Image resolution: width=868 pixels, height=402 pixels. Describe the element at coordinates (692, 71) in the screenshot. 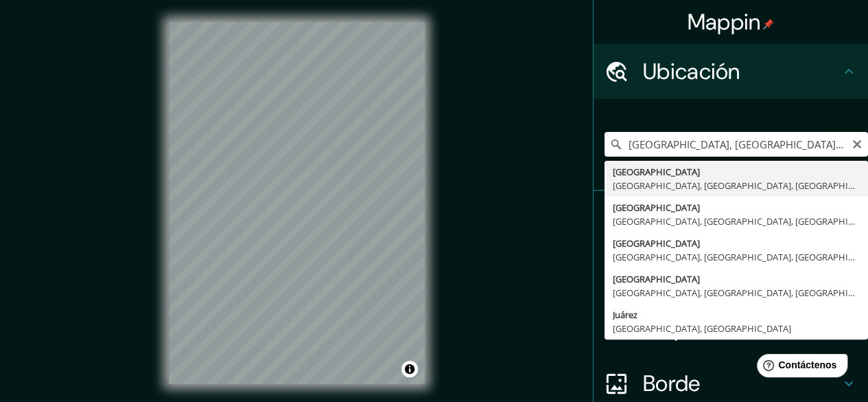

I see `font: Ubicación` at that location.